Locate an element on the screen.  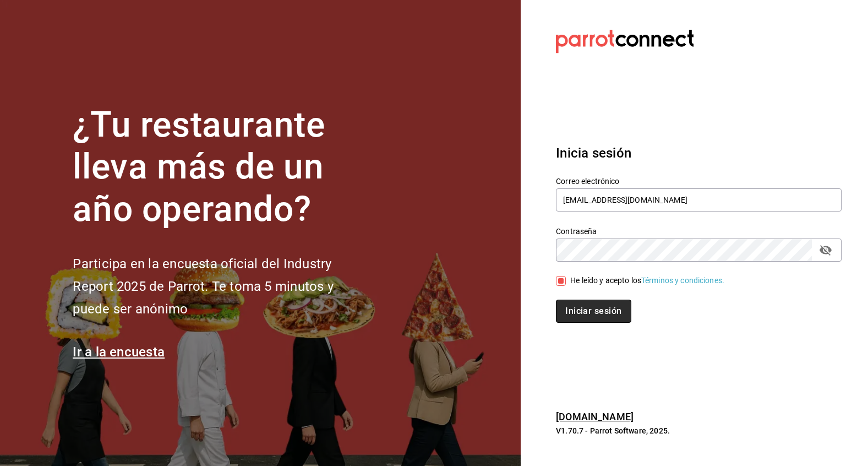
button: passwordField is located at coordinates (826, 250).